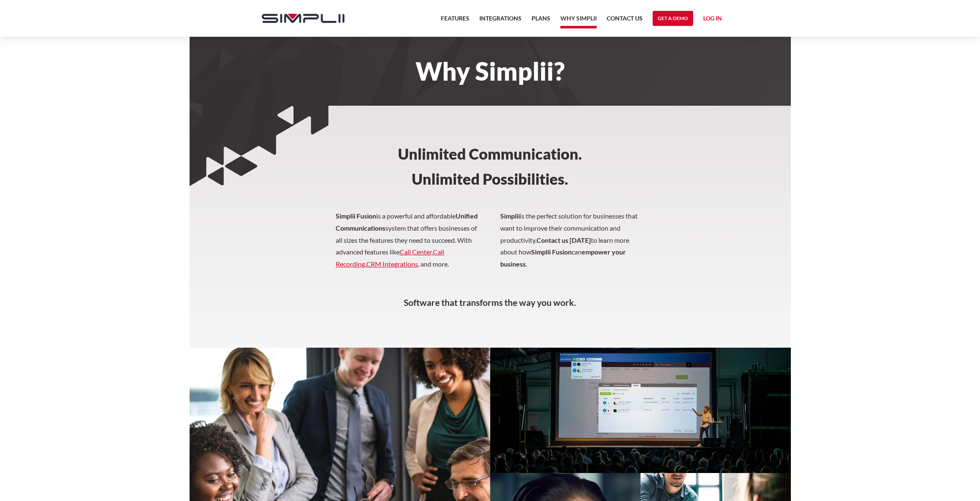 This screenshot has width=980, height=501. I want to click on h1: Why Simplii?, so click(490, 71).